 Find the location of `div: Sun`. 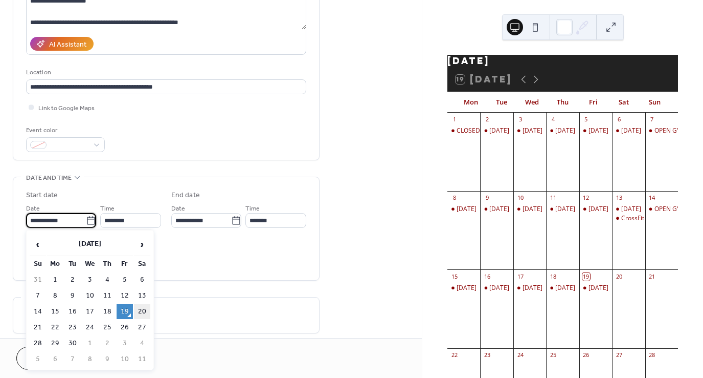

div: Sun is located at coordinates (655, 102).